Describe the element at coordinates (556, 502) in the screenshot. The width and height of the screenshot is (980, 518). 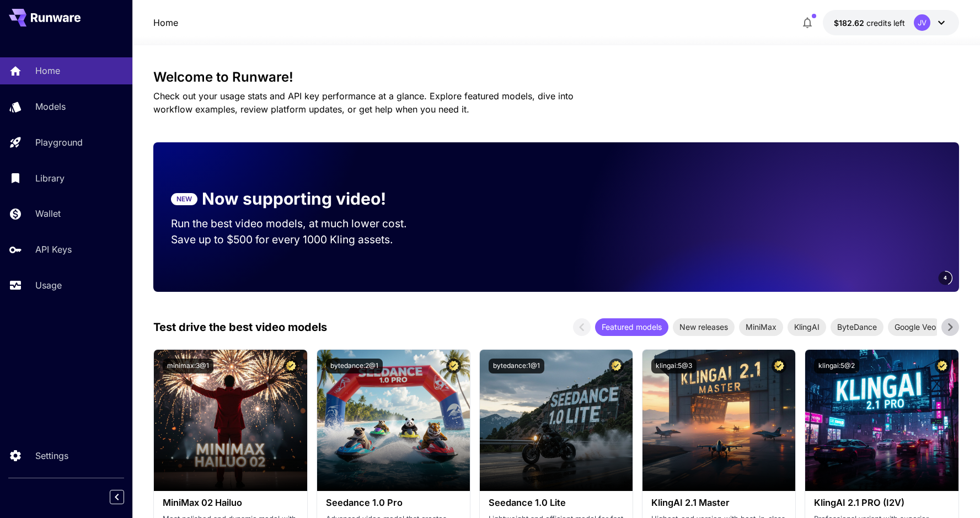
I see `h3: Seedance 1.0 Lite` at that location.